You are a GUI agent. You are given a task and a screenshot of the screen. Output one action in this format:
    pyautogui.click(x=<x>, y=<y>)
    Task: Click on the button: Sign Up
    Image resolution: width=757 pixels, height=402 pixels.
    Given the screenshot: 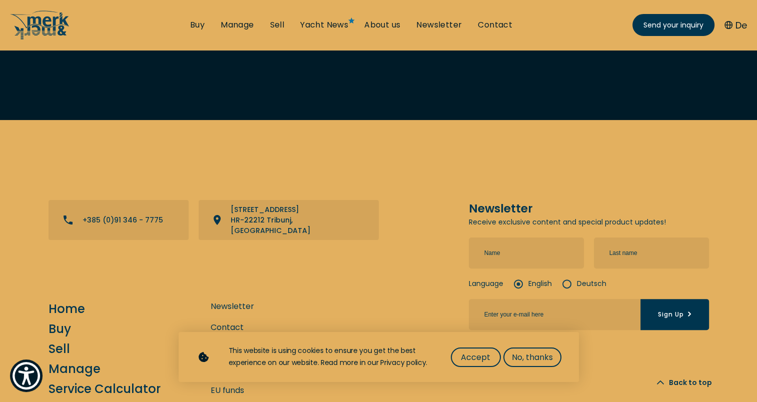 What is the action you would take?
    pyautogui.click(x=674, y=315)
    